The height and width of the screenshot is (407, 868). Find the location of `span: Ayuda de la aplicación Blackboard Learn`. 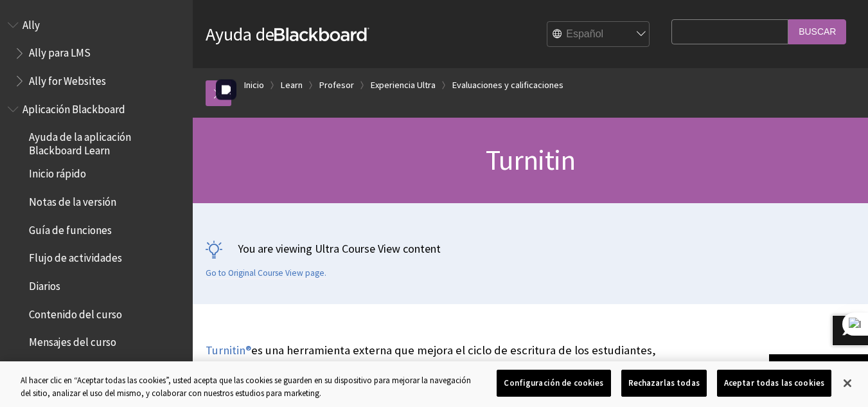

span: Ayuda de la aplicación Blackboard Learn is located at coordinates (106, 142).